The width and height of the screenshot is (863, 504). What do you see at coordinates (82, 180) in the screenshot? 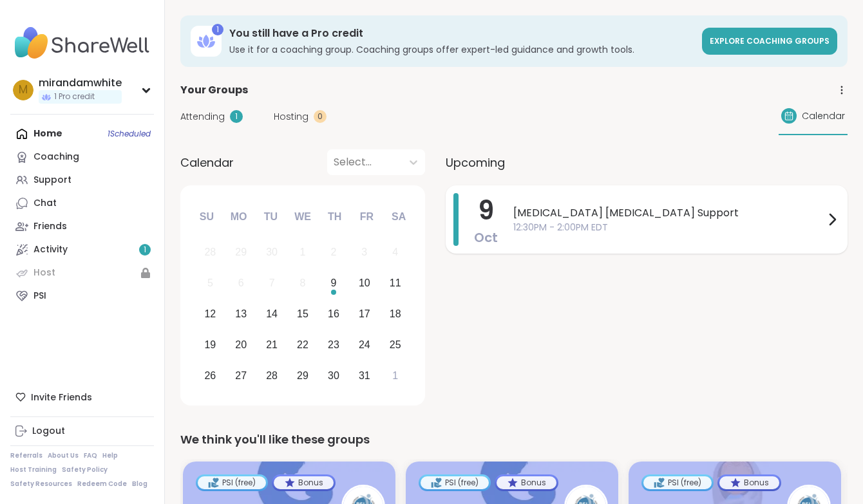
I see `a: Support` at bounding box center [82, 180].